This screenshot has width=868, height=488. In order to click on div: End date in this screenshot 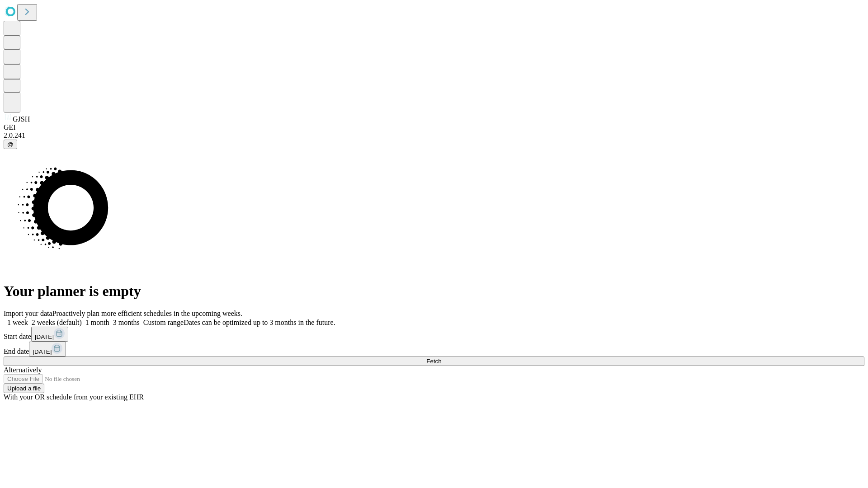, I will do `click(434, 349)`.